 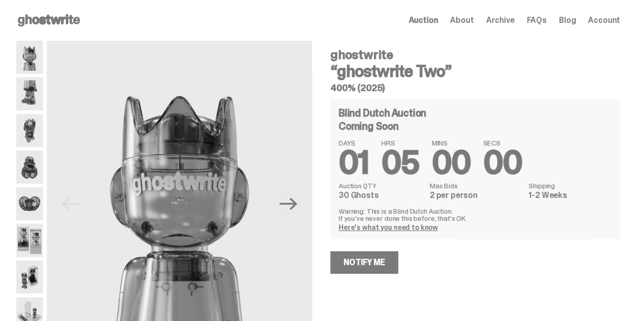 What do you see at coordinates (475, 55) in the screenshot?
I see `h4: ghostwrite` at bounding box center [475, 55].